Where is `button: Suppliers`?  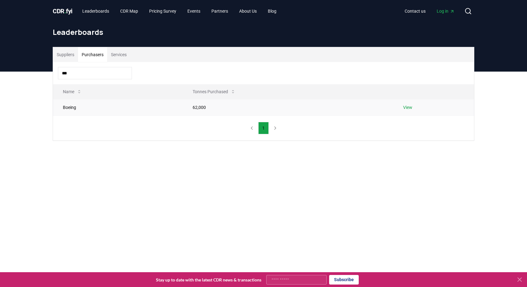 button: Suppliers is located at coordinates (65, 55).